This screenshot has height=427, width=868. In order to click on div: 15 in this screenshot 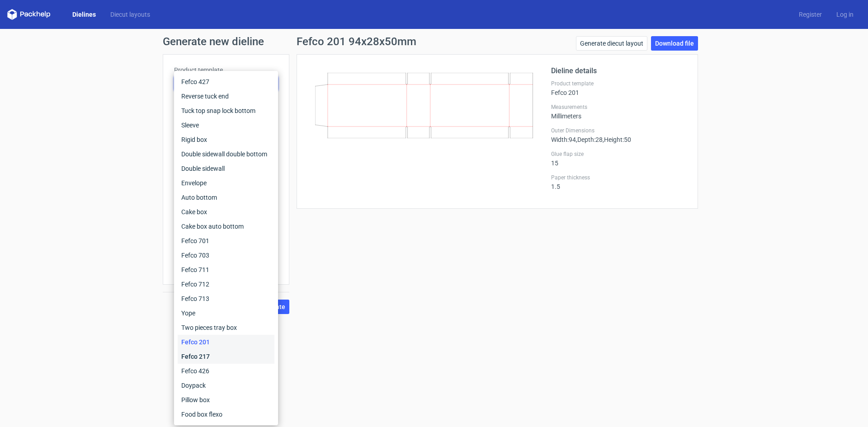, I will do `click(619, 158)`.